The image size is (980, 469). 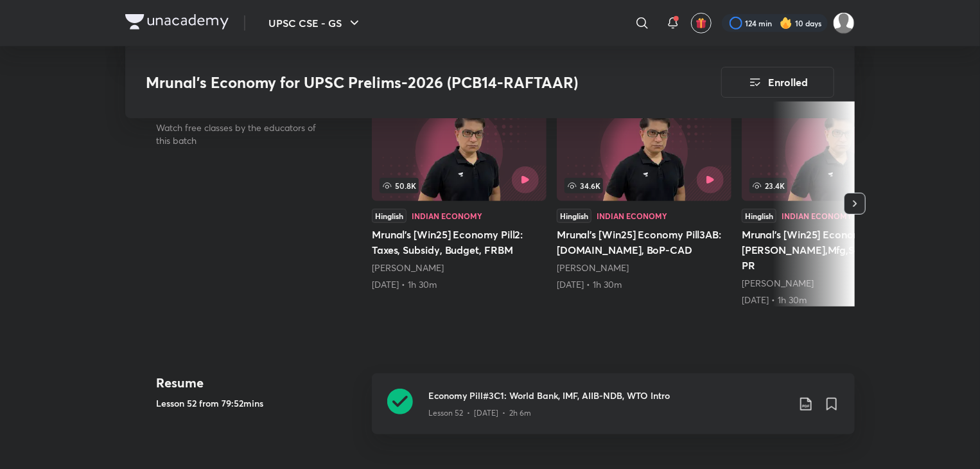 I want to click on p: Watch free classes by the educators of this batch, so click(x=244, y=134).